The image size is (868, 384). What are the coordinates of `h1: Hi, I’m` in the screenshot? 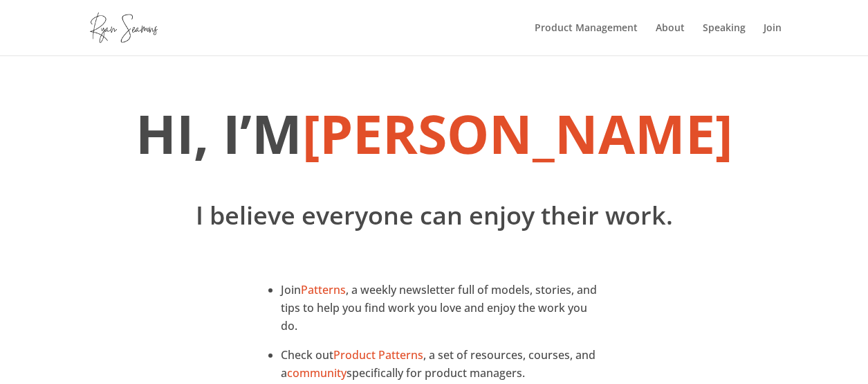 It's located at (434, 138).